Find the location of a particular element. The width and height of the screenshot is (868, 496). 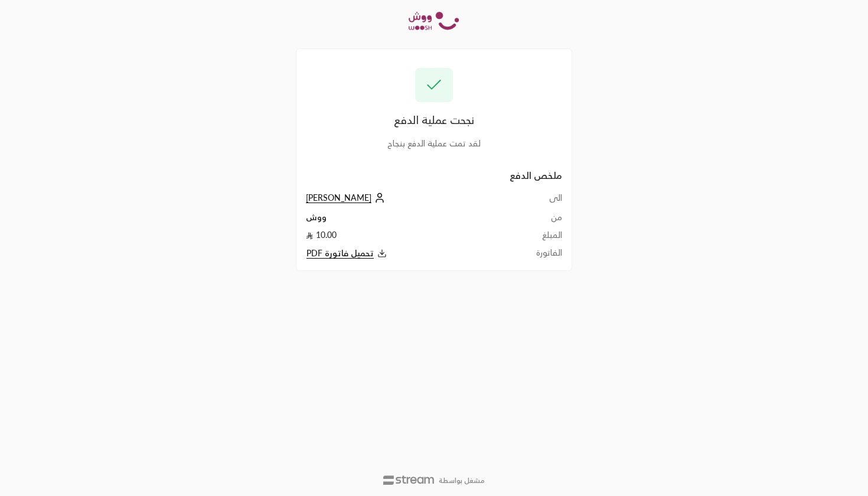

td: من is located at coordinates (532, 220).